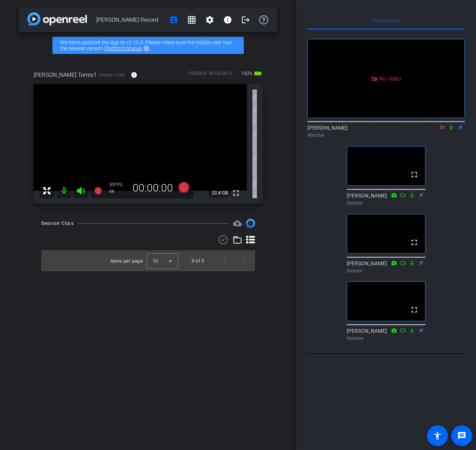 The width and height of the screenshot is (476, 450). Describe the element at coordinates (192, 20) in the screenshot. I see `mat-icon: grid_on` at that location.